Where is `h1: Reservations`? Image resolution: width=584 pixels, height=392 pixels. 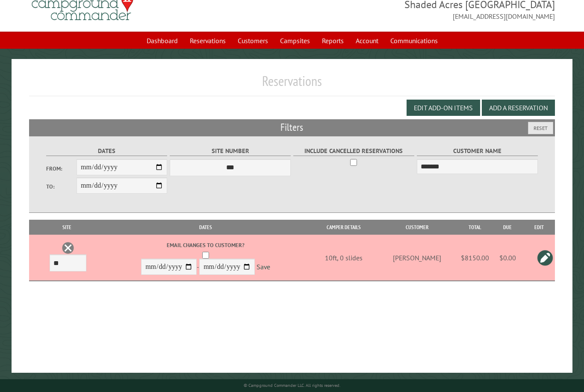
h1: Reservations is located at coordinates (292, 84).